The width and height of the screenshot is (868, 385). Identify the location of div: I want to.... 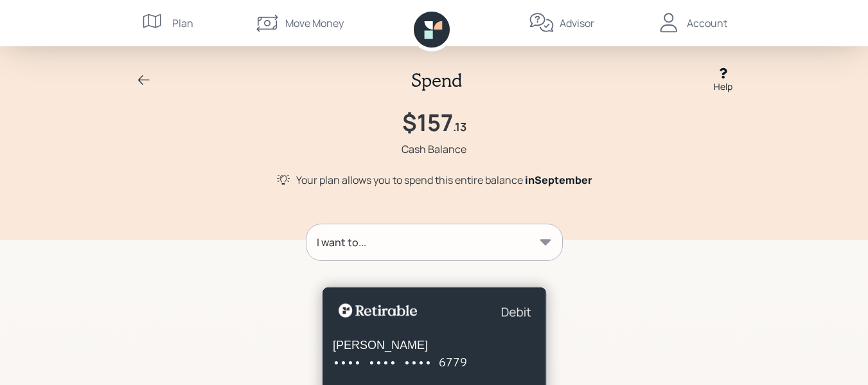
(341, 242).